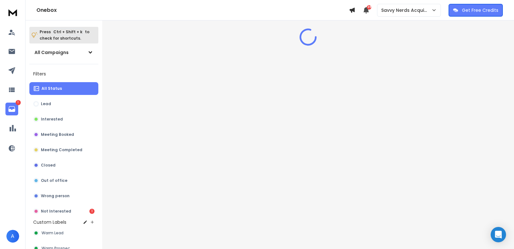  What do you see at coordinates (50, 222) in the screenshot?
I see `h3: Custom Labels` at bounding box center [50, 222].